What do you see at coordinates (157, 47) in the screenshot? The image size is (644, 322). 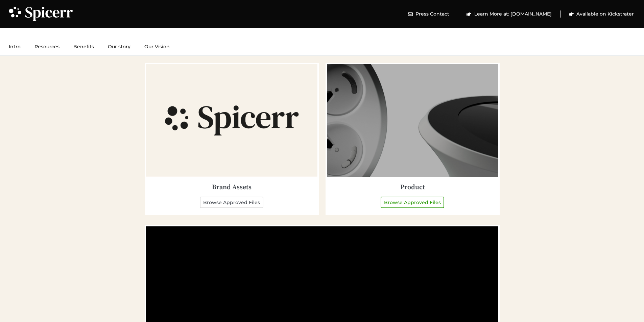 I see `a: Our Vision` at bounding box center [157, 47].